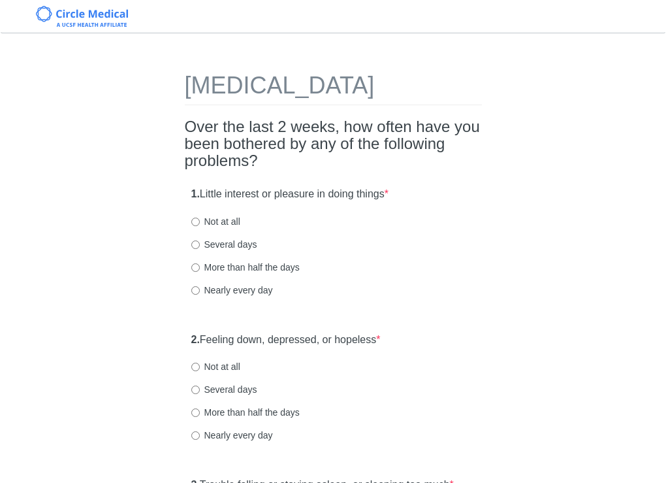 This screenshot has height=483, width=666. What do you see at coordinates (286, 340) in the screenshot?
I see `label: Feeling down, depressed, or hopeless` at bounding box center [286, 340].